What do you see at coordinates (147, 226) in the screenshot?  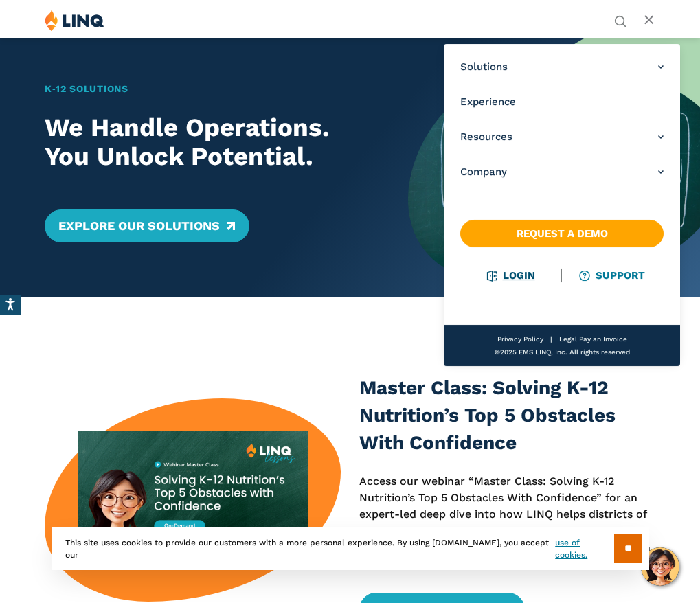 I see `a: Explore Our Solutions` at bounding box center [147, 226].